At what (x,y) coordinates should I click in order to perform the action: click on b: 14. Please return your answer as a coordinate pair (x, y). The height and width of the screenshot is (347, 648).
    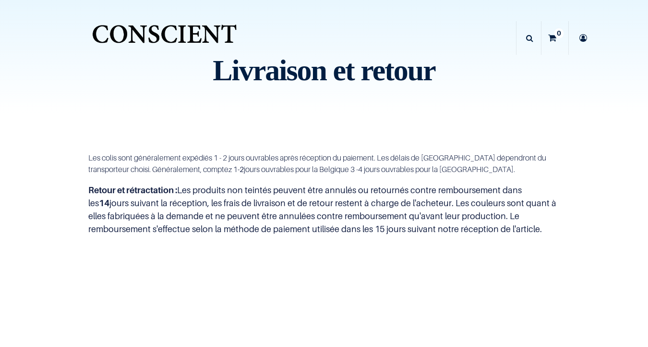
    Looking at the image, I should click on (104, 203).